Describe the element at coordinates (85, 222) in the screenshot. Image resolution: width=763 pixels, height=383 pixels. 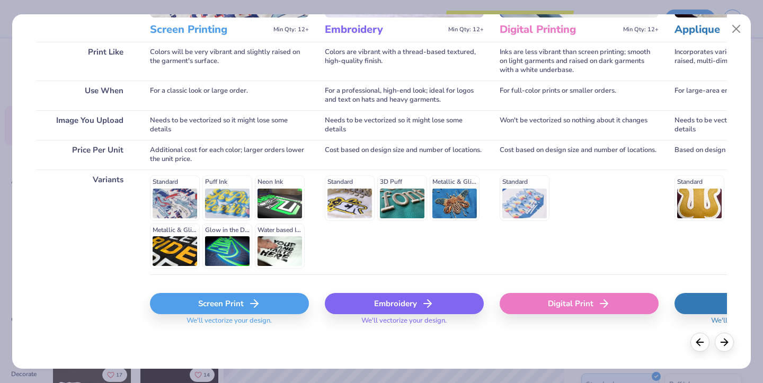
I see `div: Variants` at that location.